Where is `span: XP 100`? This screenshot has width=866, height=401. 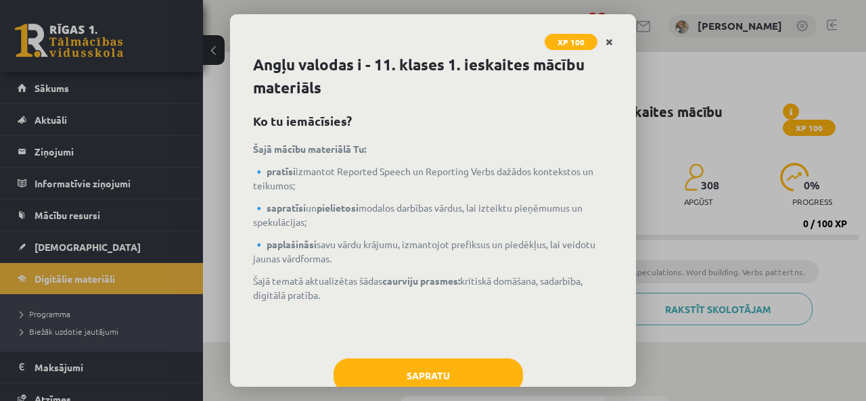 span: XP 100 is located at coordinates (571, 42).